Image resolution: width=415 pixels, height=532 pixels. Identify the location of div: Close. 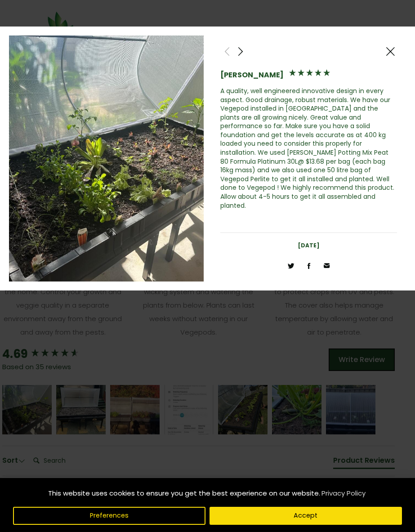
(390, 51).